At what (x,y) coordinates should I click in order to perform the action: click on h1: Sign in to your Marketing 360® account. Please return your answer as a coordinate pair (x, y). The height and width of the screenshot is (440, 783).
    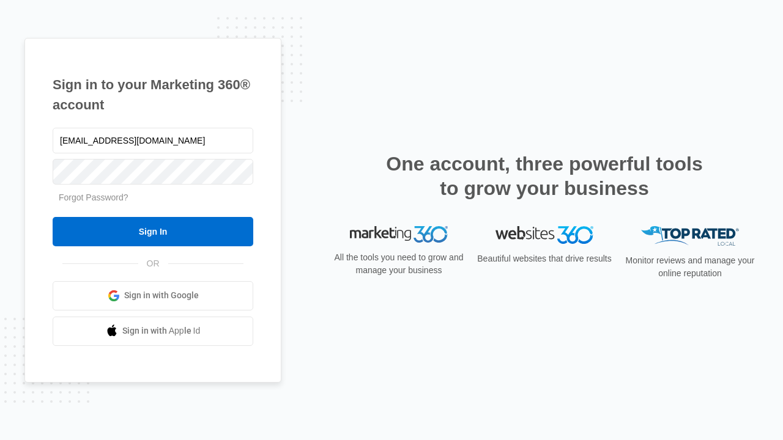
    Looking at the image, I should click on (153, 95).